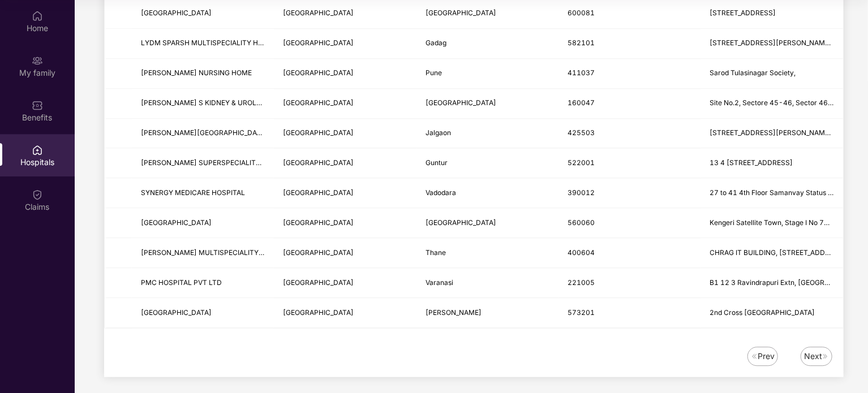  Describe the element at coordinates (772, 253) in the screenshot. I see `td: CHRAG IT BUILDING, 1ST FLOOR, PLT NO-A-296, OPPOSITE BHAWANI GARDEN, KAMGAR NAKA` at that location.